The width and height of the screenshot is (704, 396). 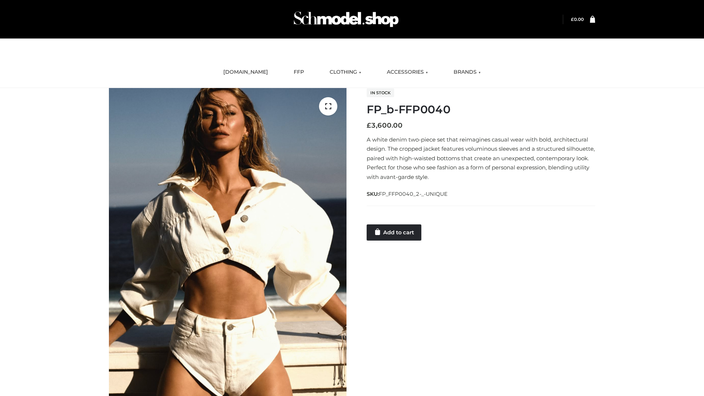 What do you see at coordinates (481, 158) in the screenshot?
I see `p: A white denim two-piece set that reimagines casual wear with bold, architectural design. The crop...` at bounding box center [481, 158].